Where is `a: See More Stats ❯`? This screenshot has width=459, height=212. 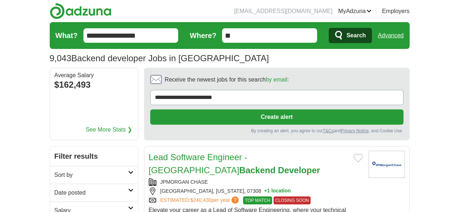
a: See More Stats ❯ is located at coordinates (109, 130).